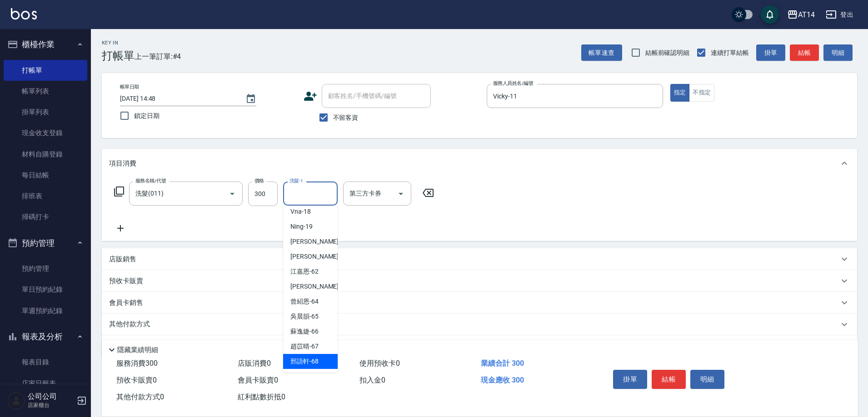  What do you see at coordinates (46, 243) in the screenshot?
I see `button: 預約管理` at bounding box center [46, 243].